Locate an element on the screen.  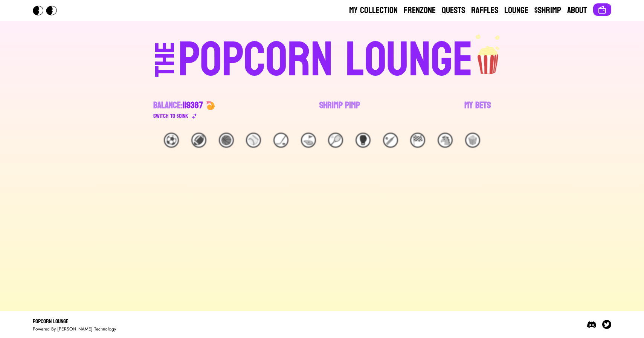
div: Switch to $ OINK is located at coordinates (170, 116).